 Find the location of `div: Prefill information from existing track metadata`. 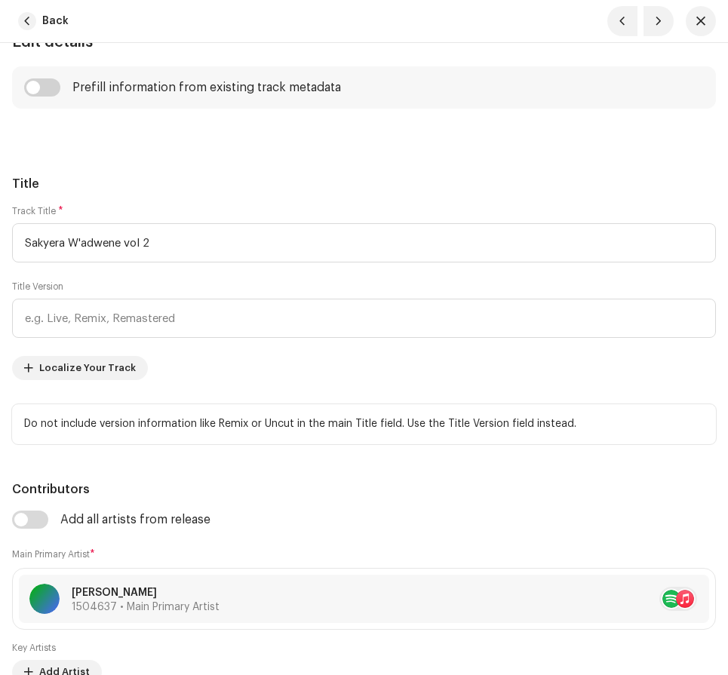

div: Prefill information from existing track metadata is located at coordinates (207, 87).